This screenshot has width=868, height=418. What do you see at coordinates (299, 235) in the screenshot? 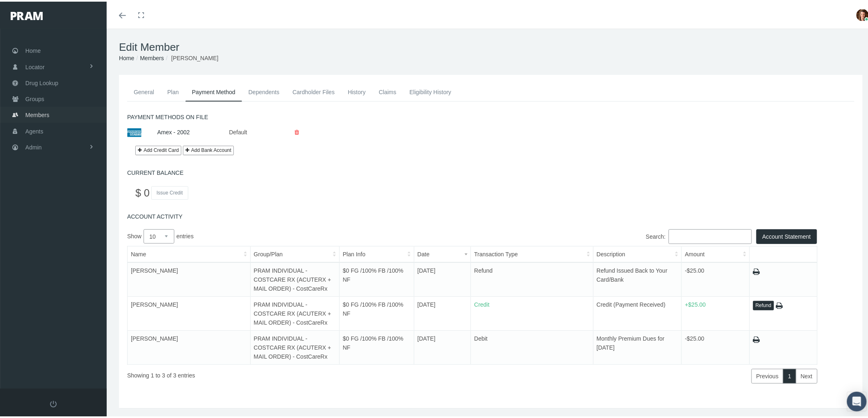
I see `label: Show entries` at bounding box center [299, 235].